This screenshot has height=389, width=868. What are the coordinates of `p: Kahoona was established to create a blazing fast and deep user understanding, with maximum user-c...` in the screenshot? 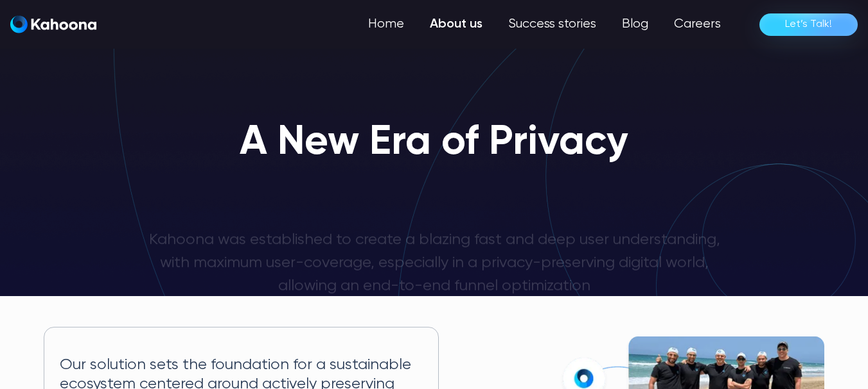 It's located at (434, 263).